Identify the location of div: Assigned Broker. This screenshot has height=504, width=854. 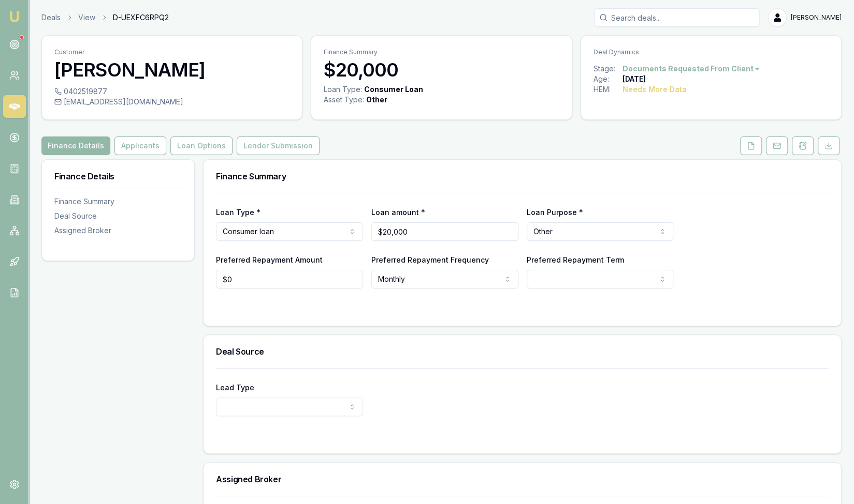
(118, 230).